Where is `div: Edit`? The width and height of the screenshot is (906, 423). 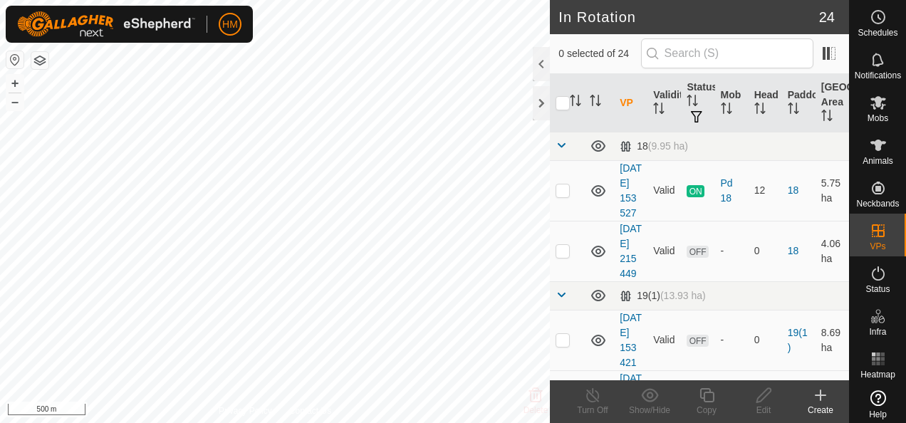 div: Edit is located at coordinates (764, 410).